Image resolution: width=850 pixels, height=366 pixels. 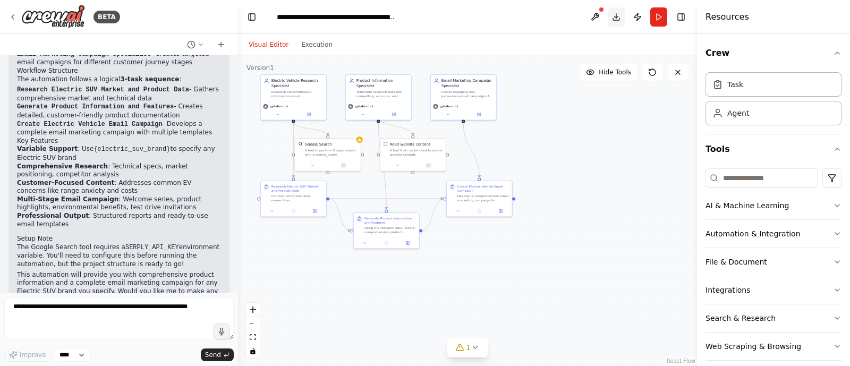 What do you see at coordinates (53, 216) in the screenshot?
I see `strong: Professional Output` at bounding box center [53, 216].